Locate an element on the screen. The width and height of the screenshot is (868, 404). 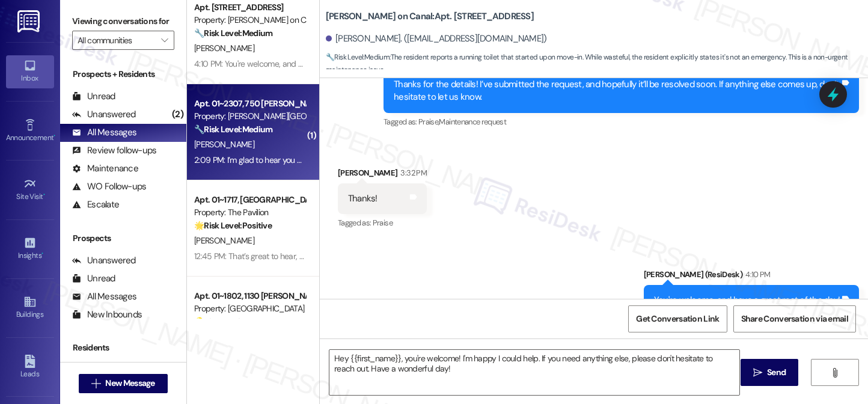
label: Viewing conversations for is located at coordinates (123, 21).